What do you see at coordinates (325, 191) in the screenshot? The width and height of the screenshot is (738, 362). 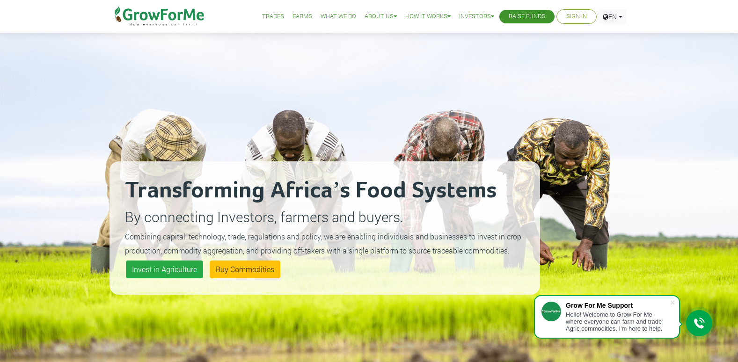 I see `h2: Transforming Africa’s Food Systems` at bounding box center [325, 191].